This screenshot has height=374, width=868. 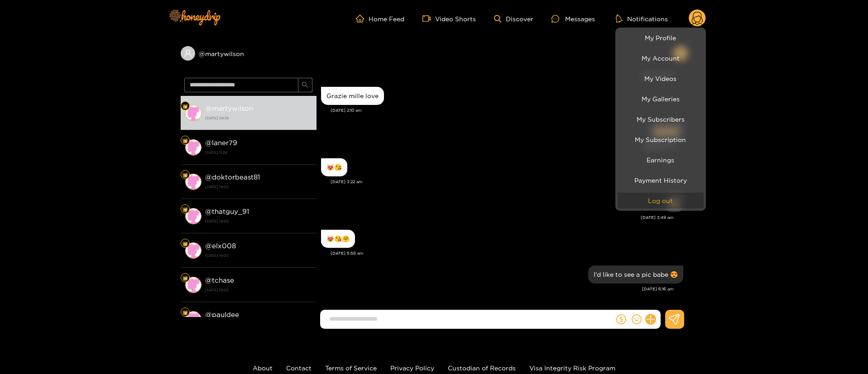 What do you see at coordinates (661, 139) in the screenshot?
I see `a: My Subscription` at bounding box center [661, 139].